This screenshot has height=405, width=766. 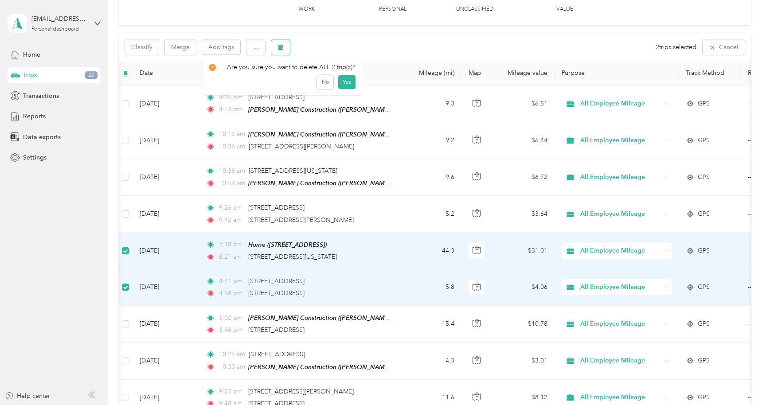 What do you see at coordinates (475, 9) in the screenshot?
I see `p: Unclassified` at bounding box center [475, 9].